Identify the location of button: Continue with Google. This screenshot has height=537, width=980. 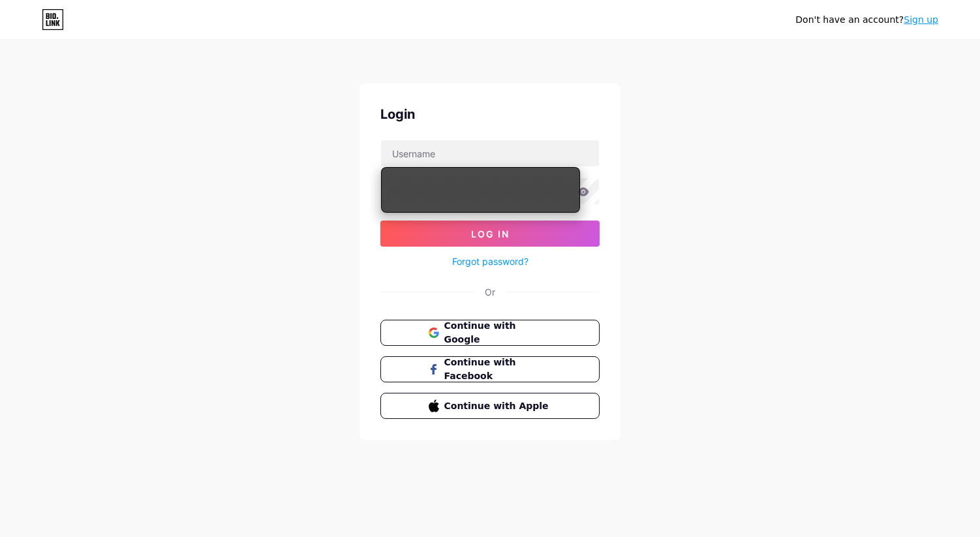
(490, 333).